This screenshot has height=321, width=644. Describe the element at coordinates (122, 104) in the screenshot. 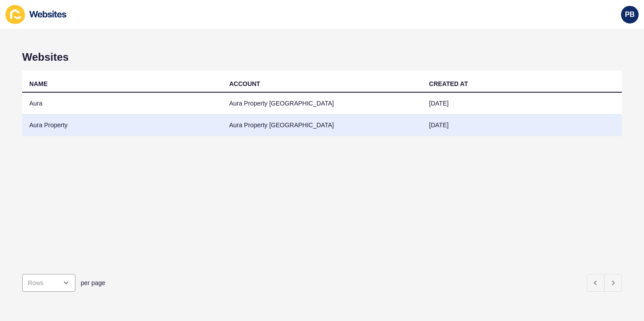

I see `td: Aura` at that location.